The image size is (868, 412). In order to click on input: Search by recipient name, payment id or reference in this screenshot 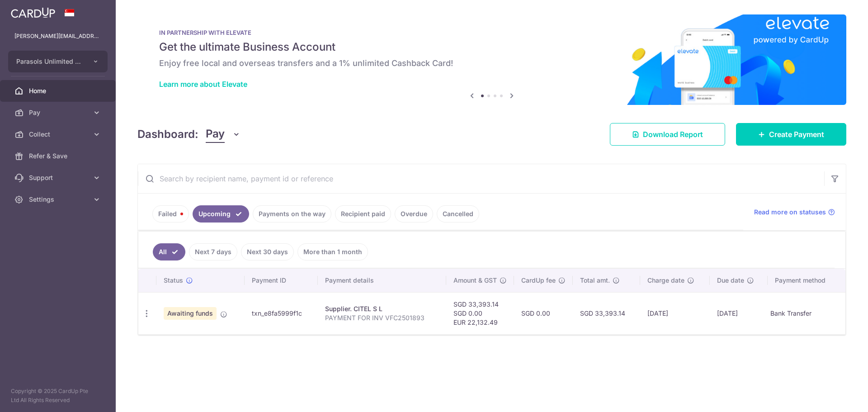, I will do `click(481, 179)`.